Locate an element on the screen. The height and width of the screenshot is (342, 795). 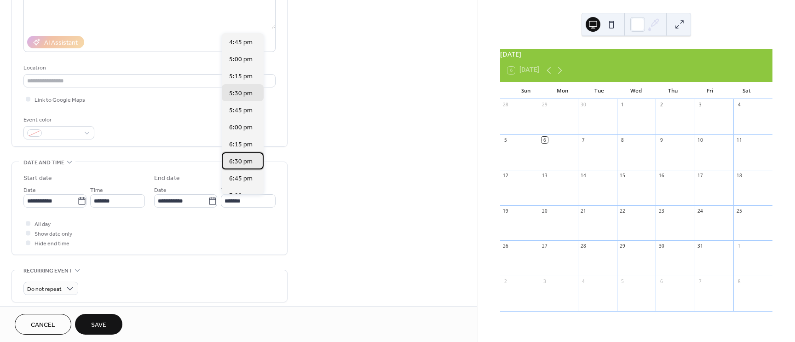
span: Save is located at coordinates (98, 325).